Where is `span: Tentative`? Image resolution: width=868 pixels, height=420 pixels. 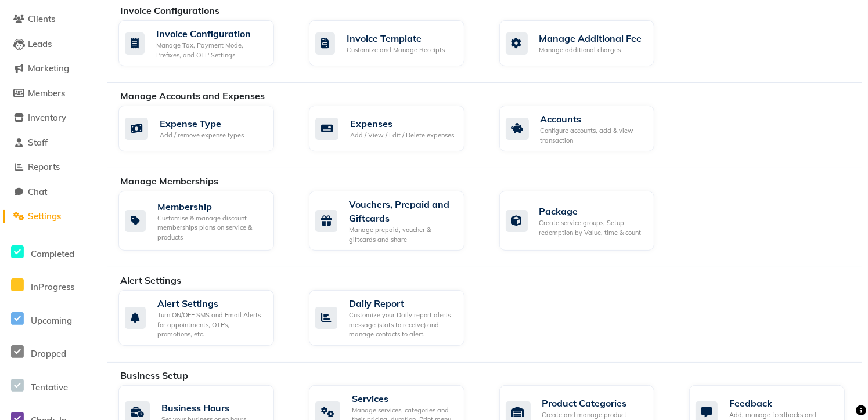
span: Tentative is located at coordinates (50, 387).